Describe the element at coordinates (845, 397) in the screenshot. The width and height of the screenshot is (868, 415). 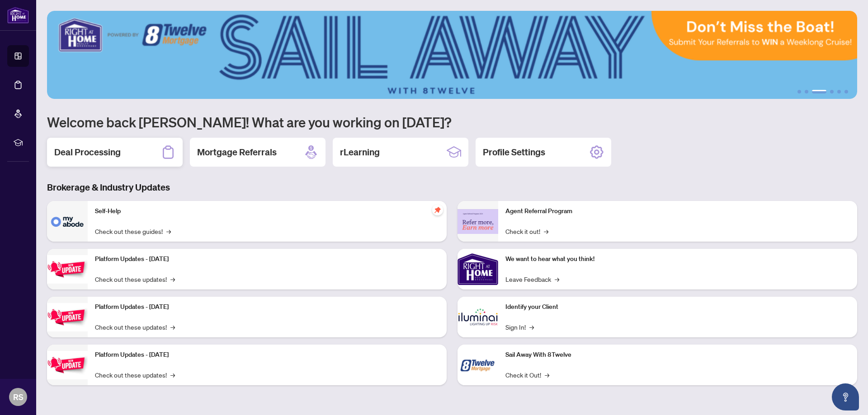
I see `button: Open asap` at that location.